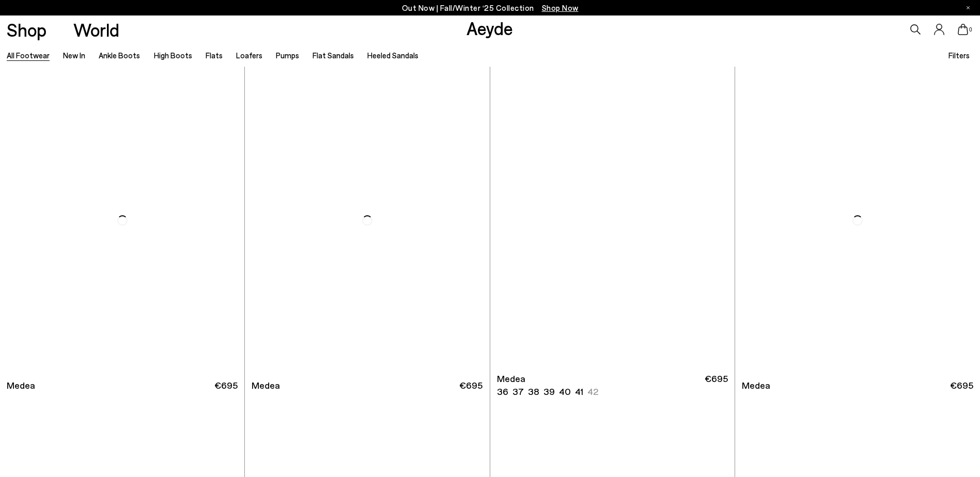  Describe the element at coordinates (392, 55) in the screenshot. I see `a: Heeled Sandals` at that location.